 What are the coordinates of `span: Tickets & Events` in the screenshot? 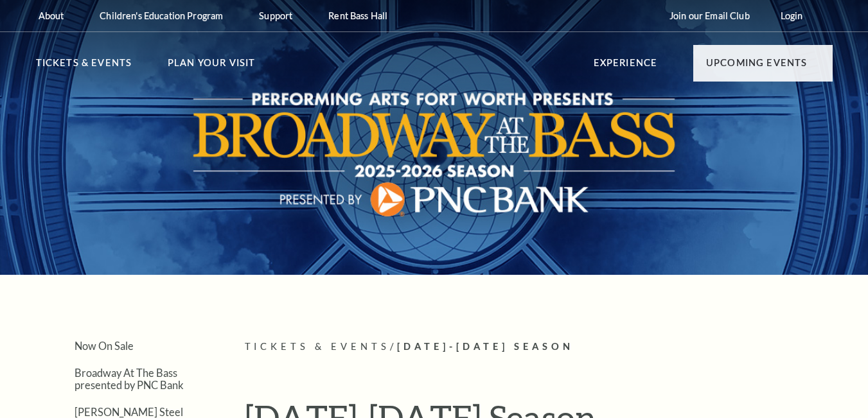 It's located at (318, 346).